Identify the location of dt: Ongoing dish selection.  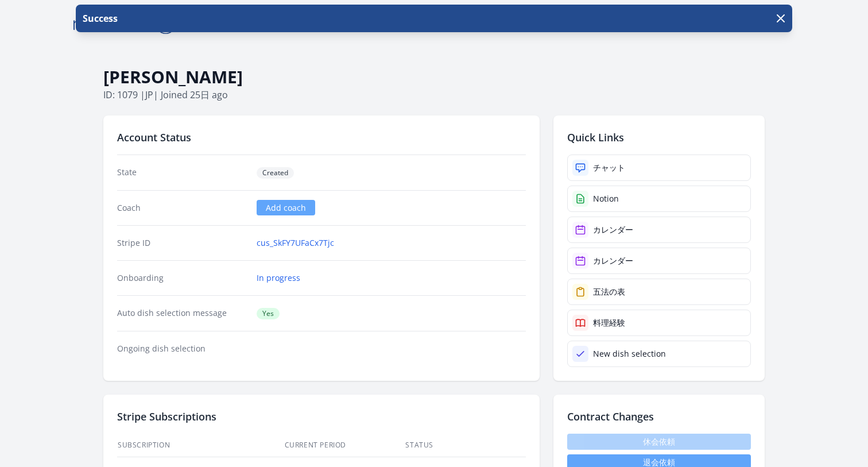
(182, 348).